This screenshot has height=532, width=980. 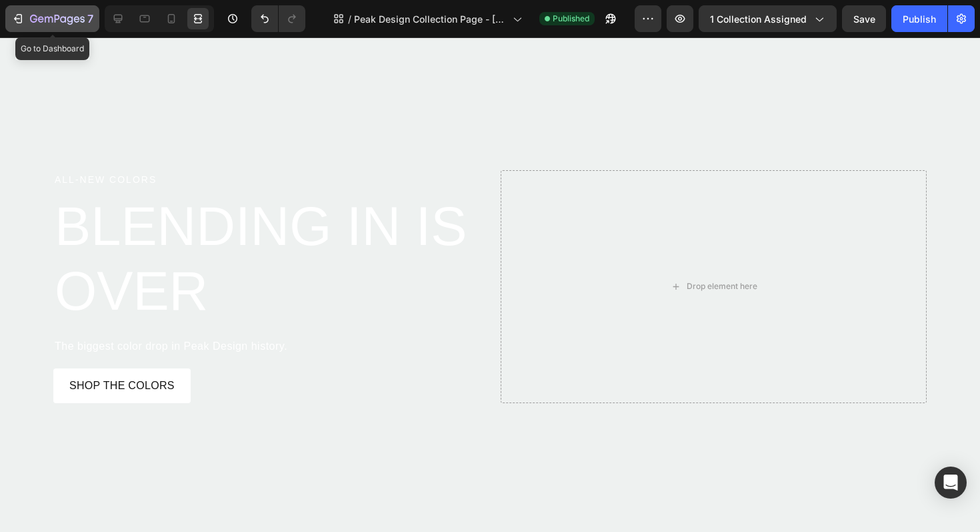 I want to click on button: Save, so click(x=864, y=19).